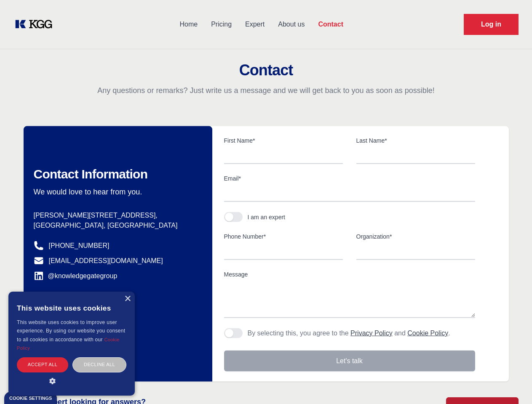  What do you see at coordinates (350, 361) in the screenshot?
I see `button: Let's talk` at bounding box center [350, 361].